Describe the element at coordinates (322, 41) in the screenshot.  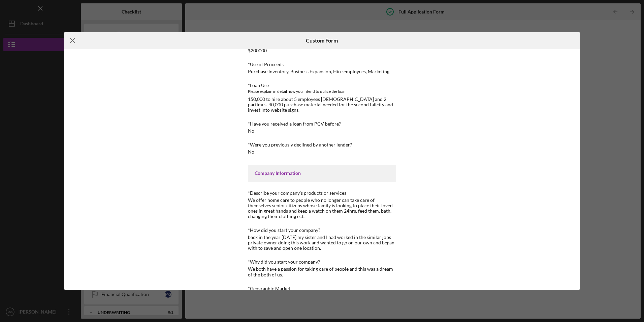
I see `h6: Custom Form` at that location.